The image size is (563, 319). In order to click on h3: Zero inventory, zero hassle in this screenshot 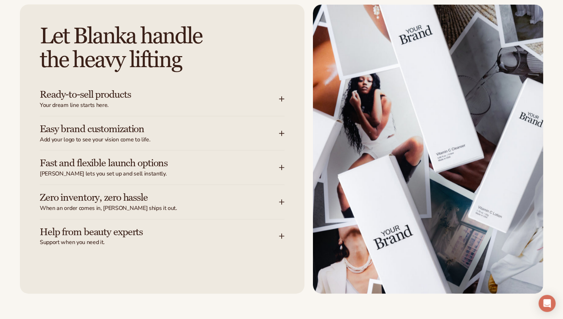, I will do `click(148, 197)`.